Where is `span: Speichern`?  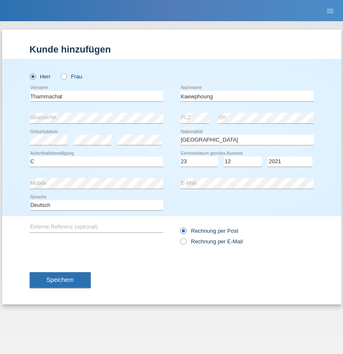 span: Speichern is located at coordinates (60, 280).